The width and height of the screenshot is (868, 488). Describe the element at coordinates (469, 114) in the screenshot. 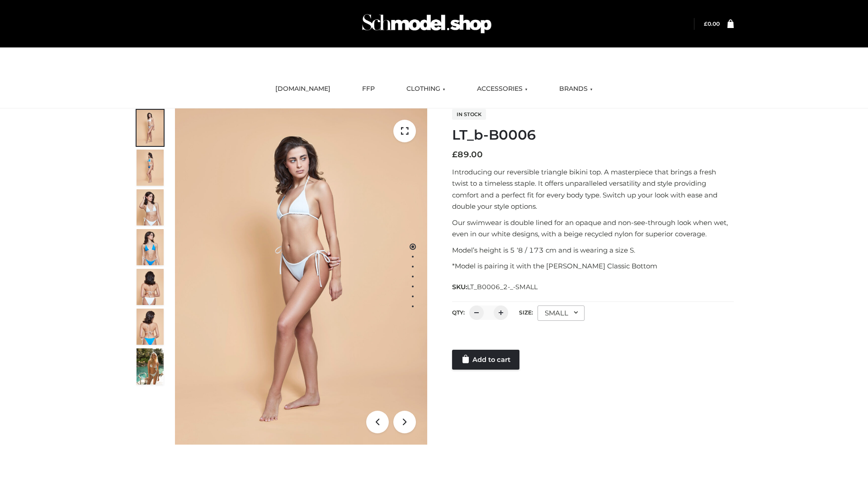

I see `span: In stock` at that location.